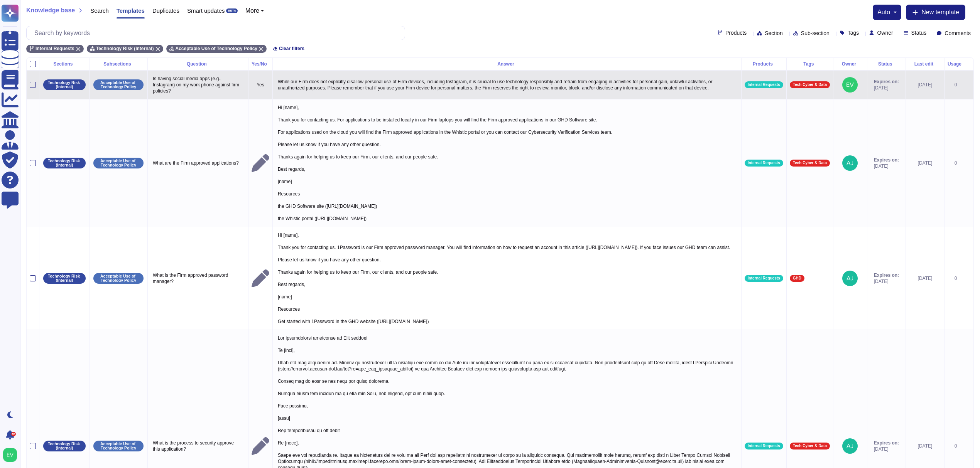  I want to click on span: Clear filters, so click(291, 48).